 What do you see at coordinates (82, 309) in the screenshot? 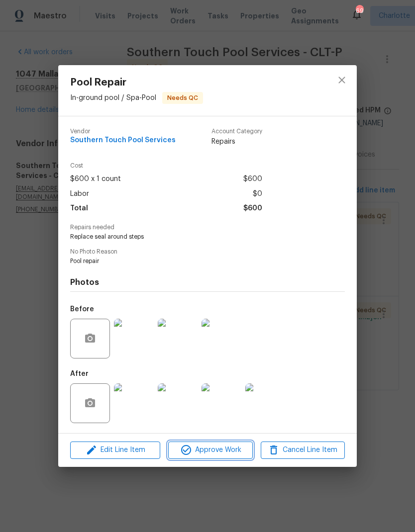
I see `h5: Before` at bounding box center [82, 309].